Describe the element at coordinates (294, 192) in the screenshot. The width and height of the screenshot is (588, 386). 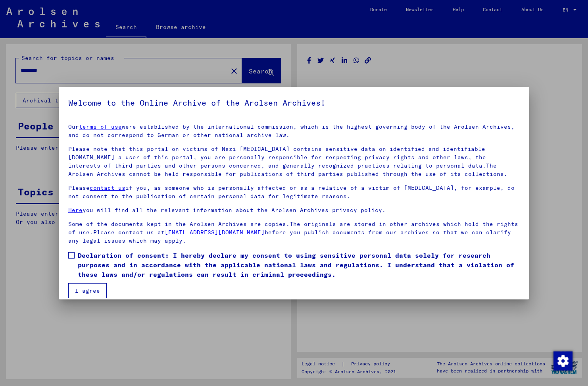
I see `p: Please if you, as someone who is personally affected or as a relative of a victim of [MEDICAL_DAT...` at that location.